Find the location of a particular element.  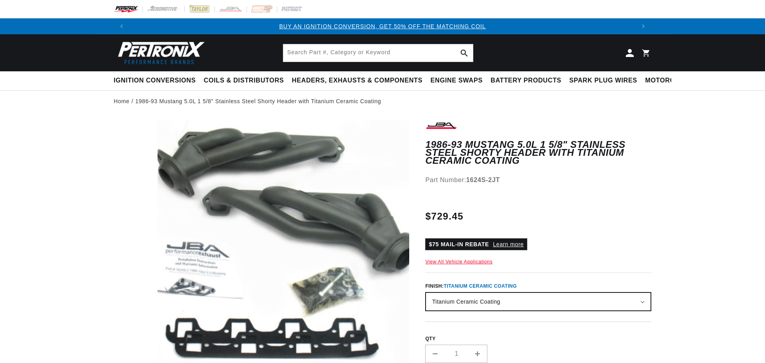

a: View All Vehicle Applications is located at coordinates (459, 262).